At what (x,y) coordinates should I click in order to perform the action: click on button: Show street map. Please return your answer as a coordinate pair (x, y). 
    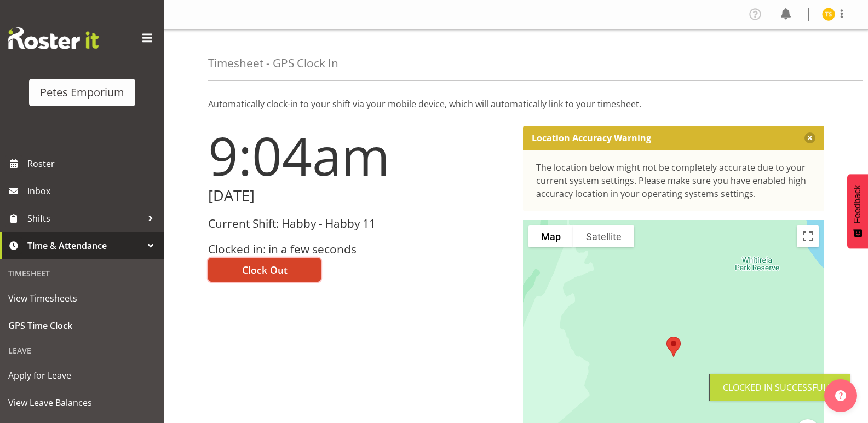
    Looking at the image, I should click on (551, 236).